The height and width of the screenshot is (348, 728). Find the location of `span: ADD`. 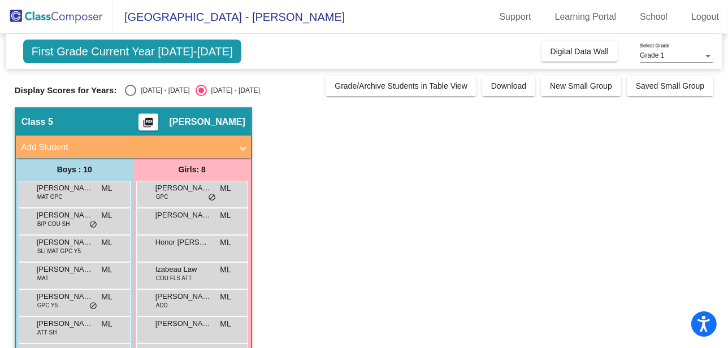

span: ADD is located at coordinates (162, 305).